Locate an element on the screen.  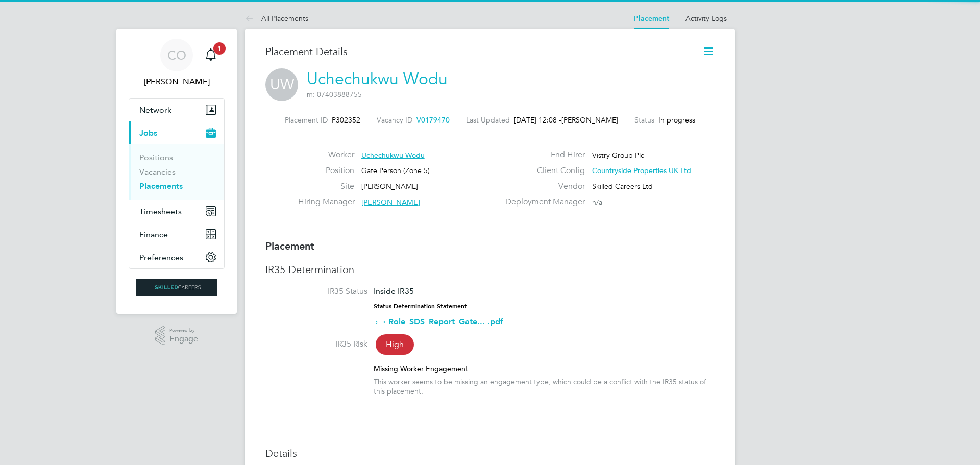
label: End Hirer is located at coordinates (542, 155).